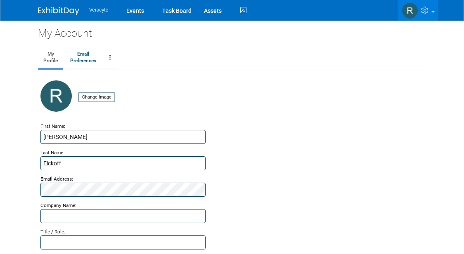 The image size is (464, 254). What do you see at coordinates (232, 31) in the screenshot?
I see `div: My Account` at bounding box center [232, 31].